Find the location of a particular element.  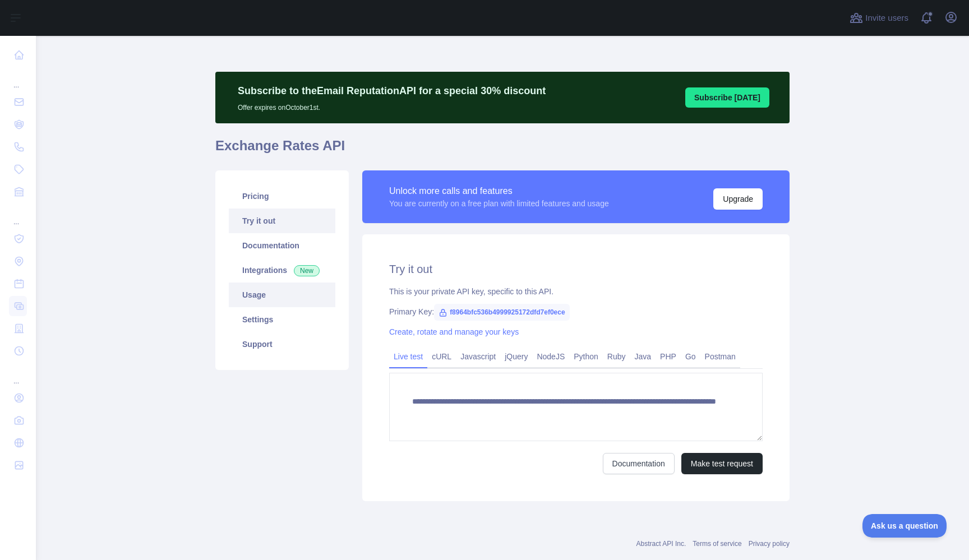

a: Try it out is located at coordinates (282, 221).